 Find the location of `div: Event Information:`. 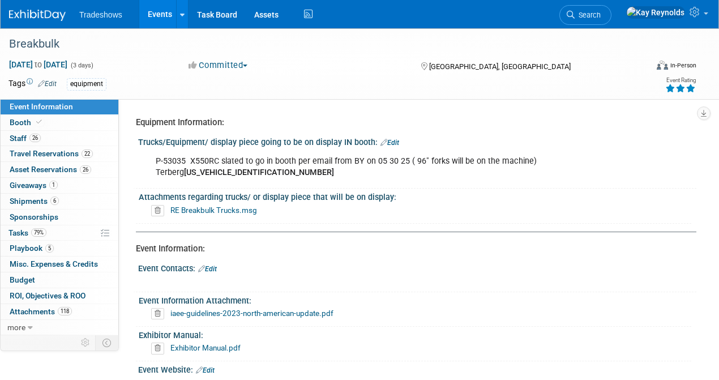

div: Event Information: is located at coordinates (412, 249).